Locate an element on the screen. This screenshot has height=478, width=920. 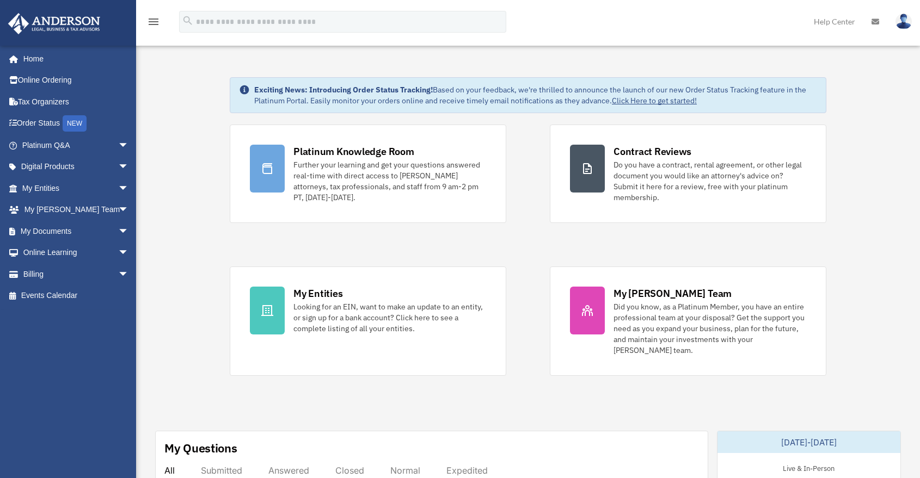
a: Click Here to get started! is located at coordinates (654, 101).